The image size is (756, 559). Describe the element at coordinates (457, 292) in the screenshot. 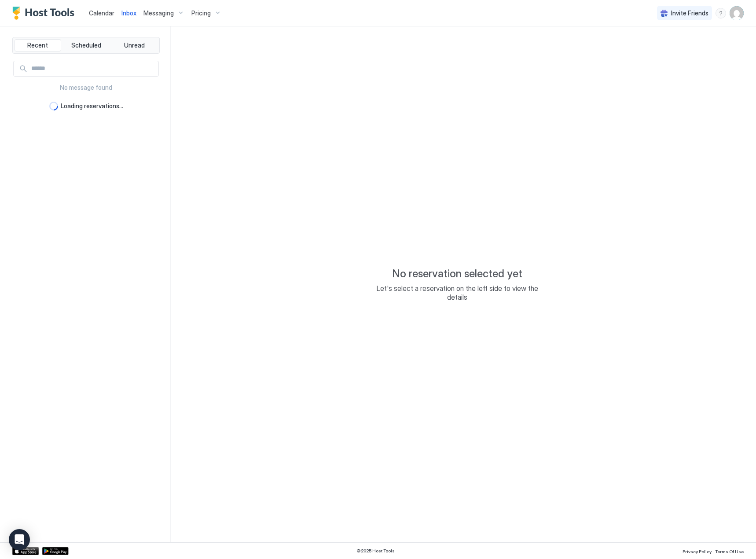

I see `span: Let's select a reservation on the left side to view the details` at that location.